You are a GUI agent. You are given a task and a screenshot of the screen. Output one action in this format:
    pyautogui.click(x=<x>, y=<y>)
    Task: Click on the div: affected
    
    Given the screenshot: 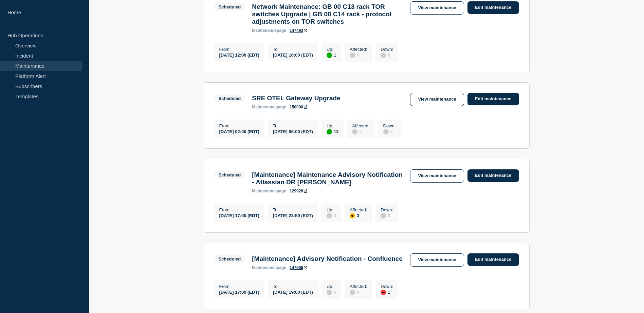 What is the action you would take?
    pyautogui.click(x=352, y=216)
    